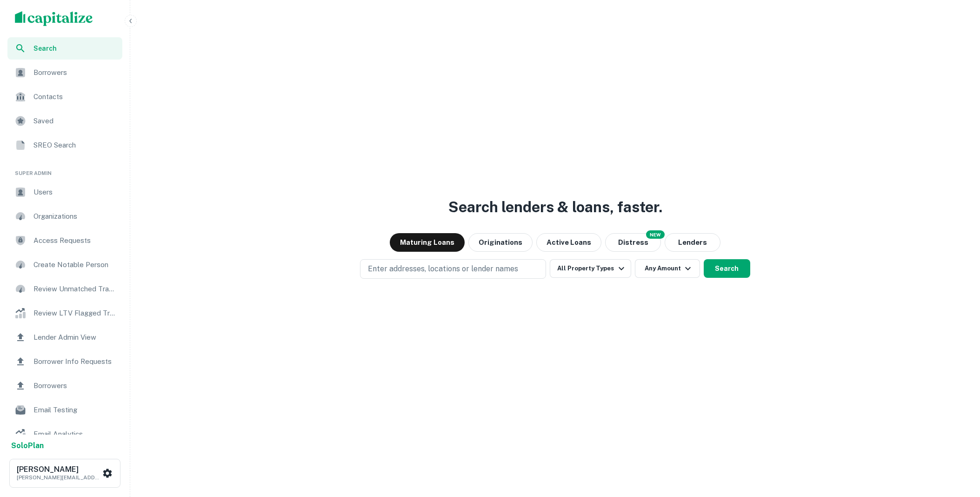 The height and width of the screenshot is (497, 980). I want to click on span: Contacts, so click(75, 97).